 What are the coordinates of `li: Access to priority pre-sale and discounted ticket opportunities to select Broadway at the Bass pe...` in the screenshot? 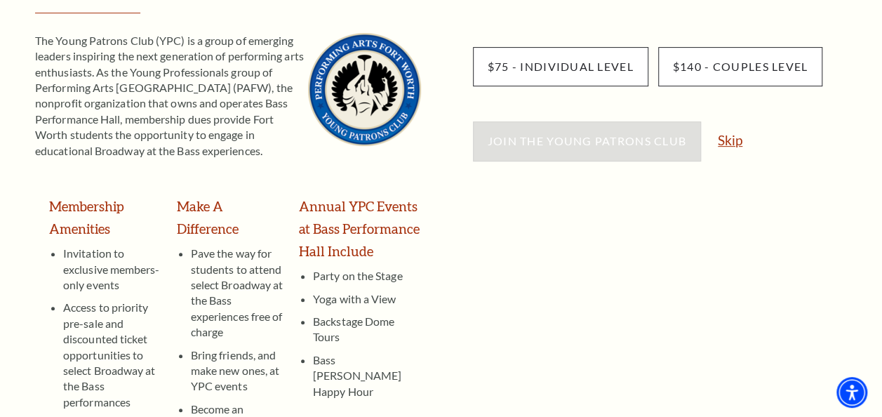 It's located at (113, 351).